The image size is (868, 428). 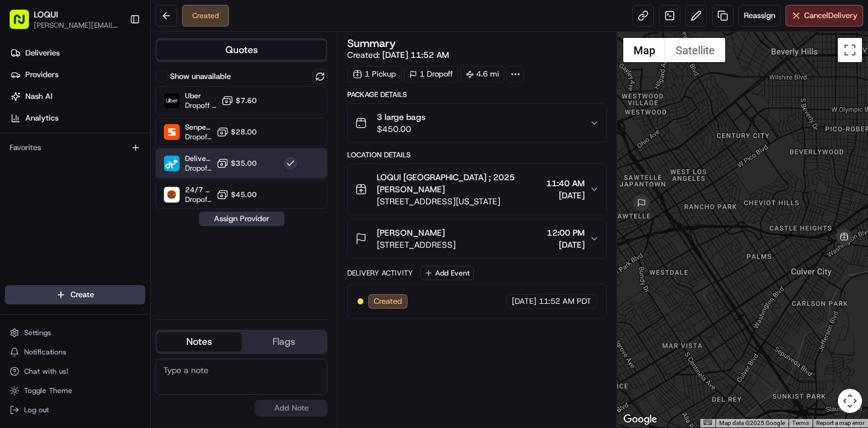 What do you see at coordinates (477, 95) in the screenshot?
I see `div: Package Details` at bounding box center [477, 95].